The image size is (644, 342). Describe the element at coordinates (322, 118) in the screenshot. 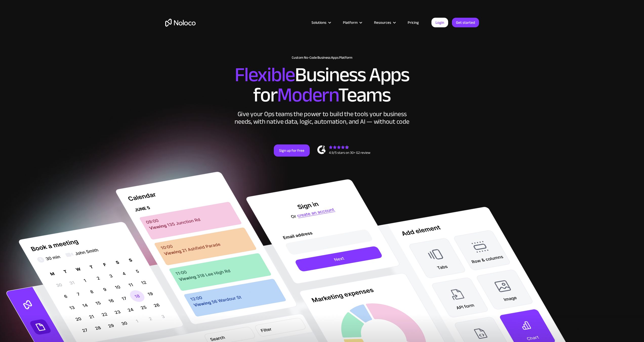

I see `div: Give your Ops teams the power to build the tools your business needs, with native data, logic, au...` at that location.